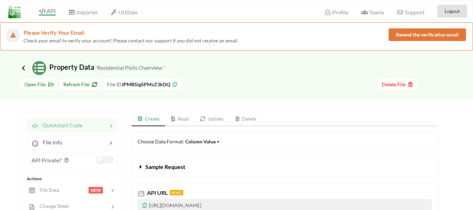 The image size is (473, 210). Describe the element at coordinates (246, 119) in the screenshot. I see `a: Delete` at that location.